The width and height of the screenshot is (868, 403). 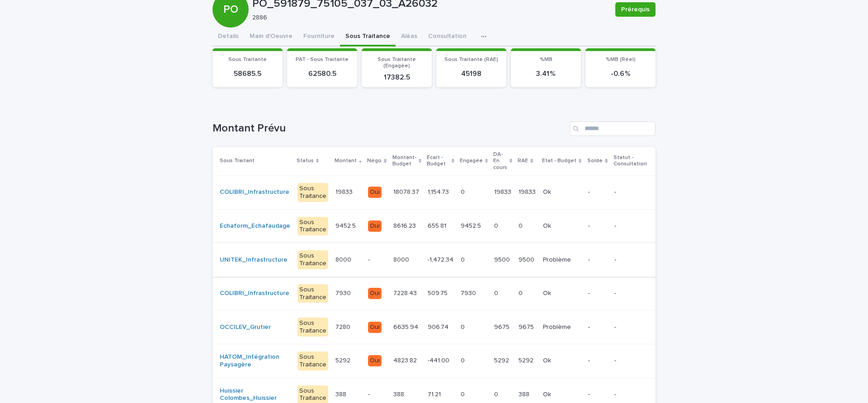 What do you see at coordinates (406, 327) in the screenshot?
I see `p: 6635.94` at bounding box center [406, 327].